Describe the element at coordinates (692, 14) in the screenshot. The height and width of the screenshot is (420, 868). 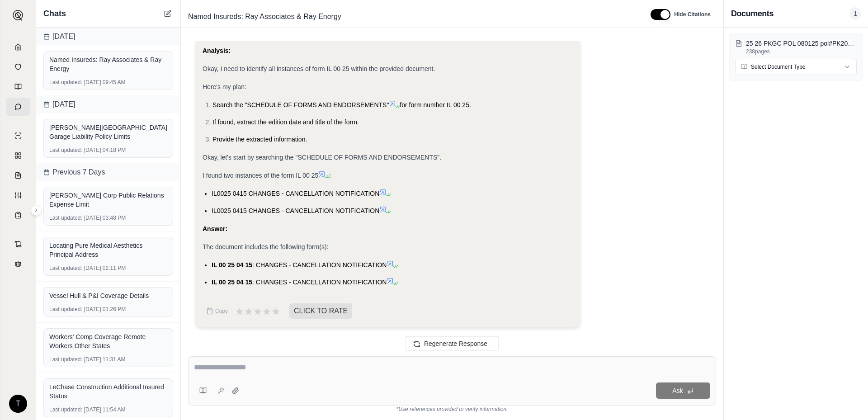
I see `span: Hide Citations` at that location.